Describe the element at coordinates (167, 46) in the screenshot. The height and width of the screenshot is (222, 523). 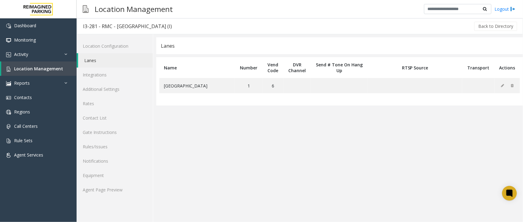
I see `div: Lanes` at that location.